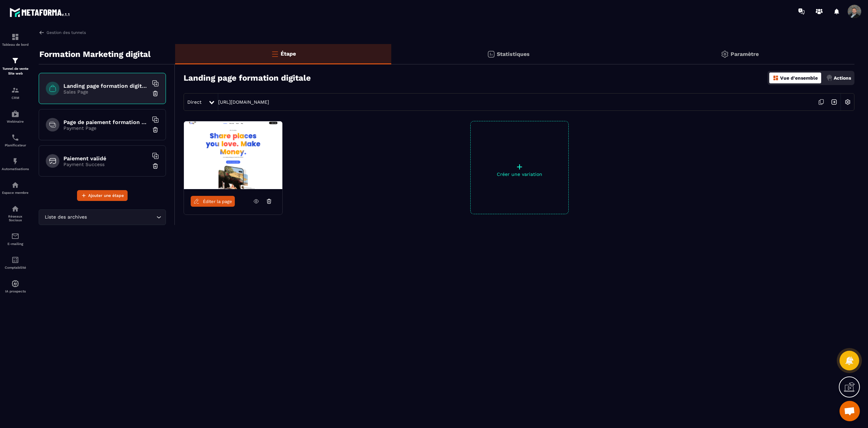 The height and width of the screenshot is (428, 868). Describe the element at coordinates (275, 54) in the screenshot. I see `img: bars-o.4a397970.svg` at that location.